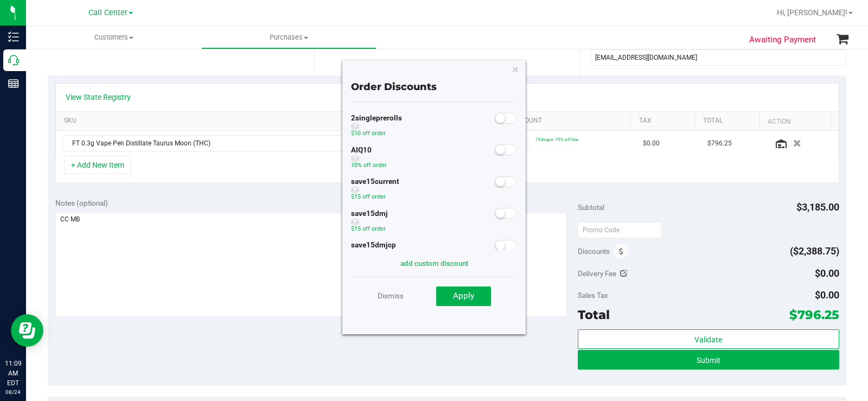 The height and width of the screenshot is (401, 868). I want to click on span: Delivery Fee, so click(597, 273).